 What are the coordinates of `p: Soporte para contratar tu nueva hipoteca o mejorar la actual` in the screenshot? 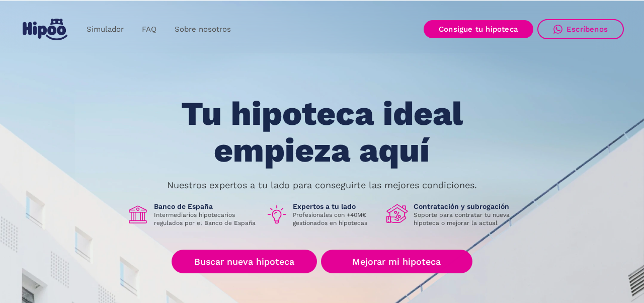 It's located at (465, 219).